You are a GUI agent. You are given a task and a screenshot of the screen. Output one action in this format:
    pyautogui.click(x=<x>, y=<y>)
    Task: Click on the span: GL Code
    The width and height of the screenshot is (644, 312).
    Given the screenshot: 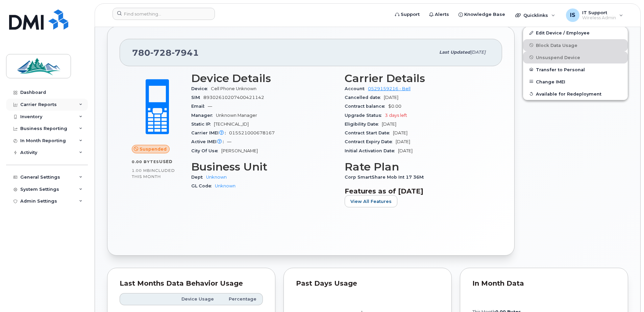 What is the action you would take?
    pyautogui.click(x=203, y=186)
    